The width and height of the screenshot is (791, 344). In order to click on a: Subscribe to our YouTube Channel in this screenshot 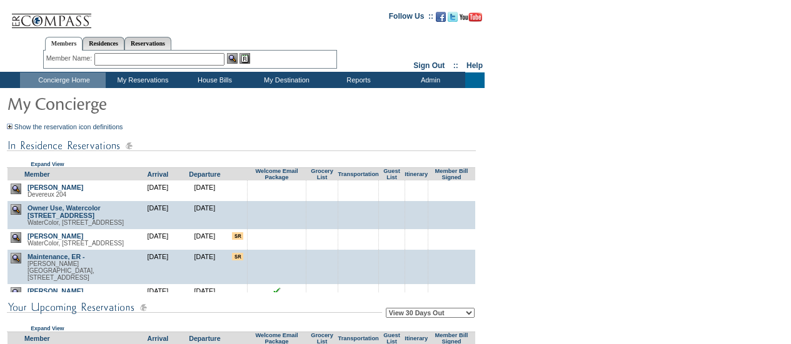, I will do `click(471, 19)`.